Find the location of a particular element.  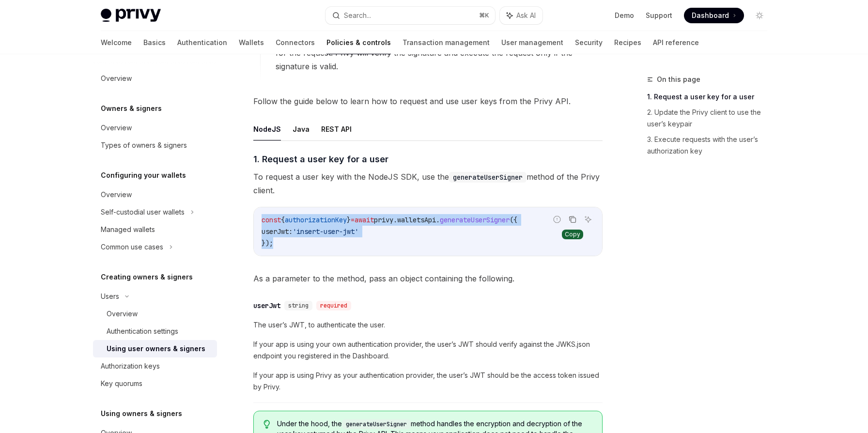

div: Authorization keys is located at coordinates (130, 366).